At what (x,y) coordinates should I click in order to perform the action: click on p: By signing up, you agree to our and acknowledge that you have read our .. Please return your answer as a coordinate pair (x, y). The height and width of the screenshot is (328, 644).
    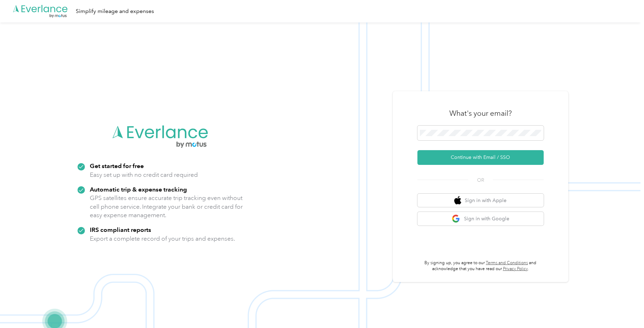
    Looking at the image, I should click on (480, 266).